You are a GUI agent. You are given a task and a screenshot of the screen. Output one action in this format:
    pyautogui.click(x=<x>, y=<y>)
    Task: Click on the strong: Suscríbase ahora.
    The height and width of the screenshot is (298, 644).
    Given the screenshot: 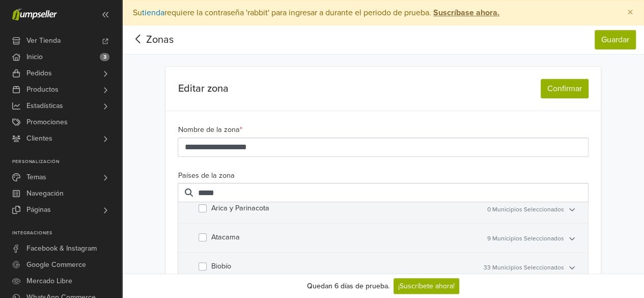 What is the action you would take?
    pyautogui.click(x=466, y=13)
    